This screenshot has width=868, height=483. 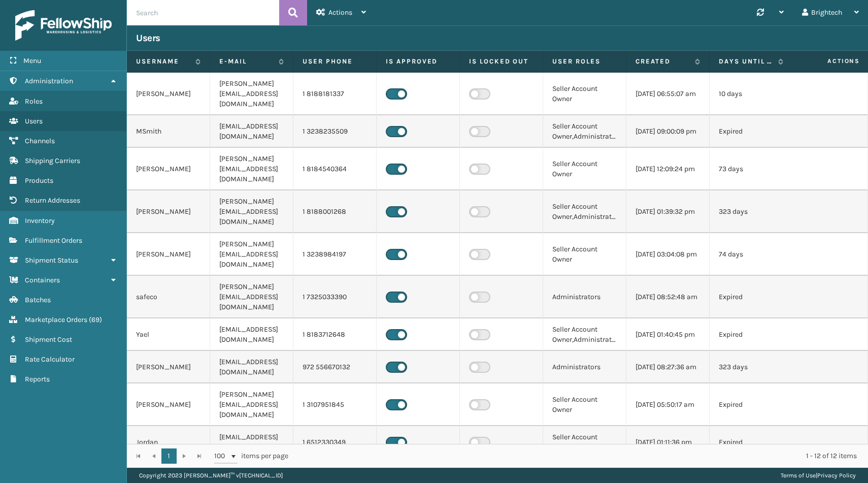 I want to click on span: Batches, so click(x=38, y=300).